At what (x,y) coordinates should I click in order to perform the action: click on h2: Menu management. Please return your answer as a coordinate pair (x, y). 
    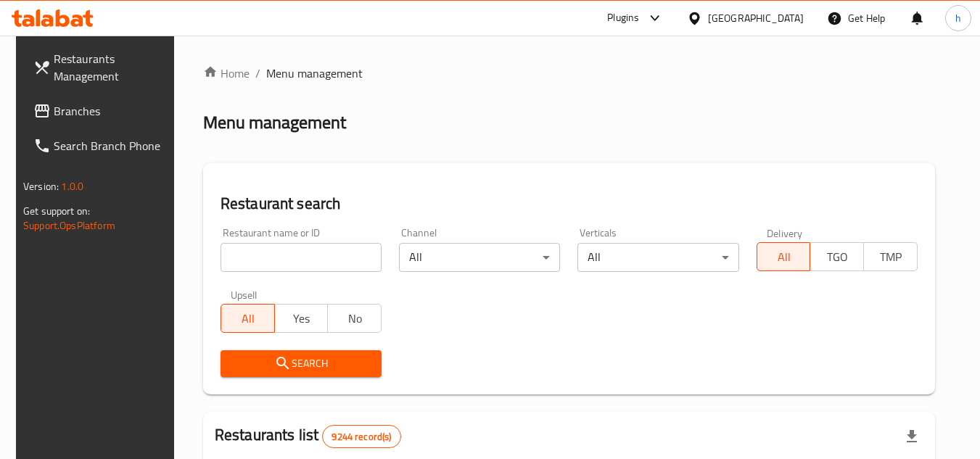
    Looking at the image, I should click on (274, 123).